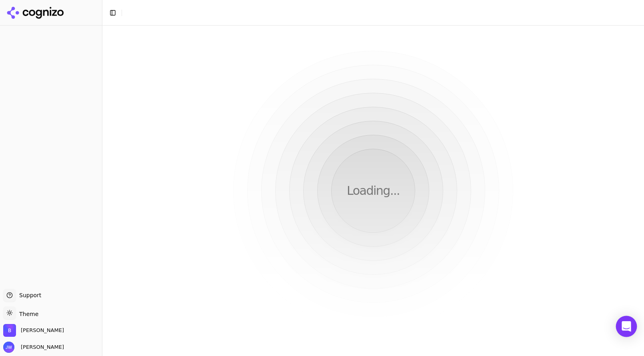 The image size is (644, 356). Describe the element at coordinates (29, 296) in the screenshot. I see `span: Support` at that location.